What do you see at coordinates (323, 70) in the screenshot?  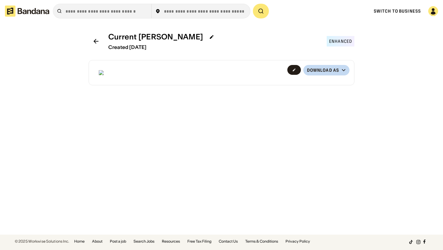 I see `div: Download as` at bounding box center [323, 70].